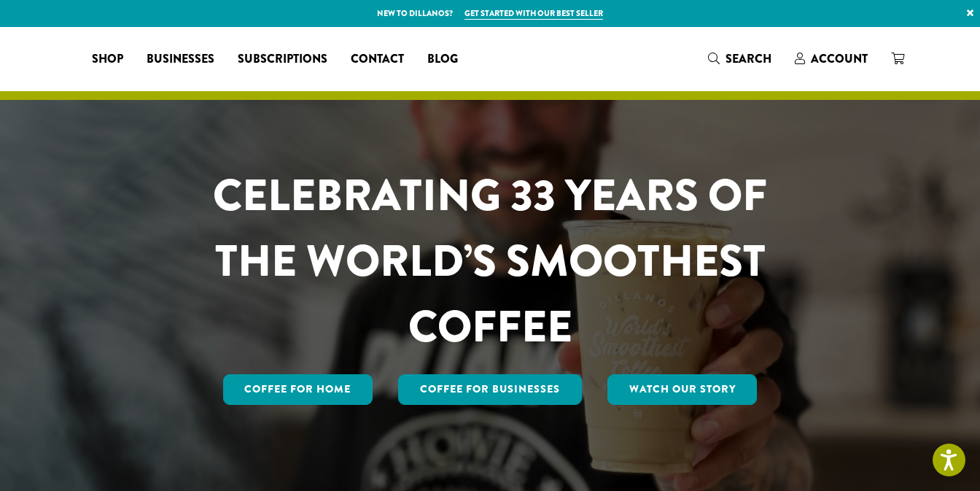  What do you see at coordinates (534, 13) in the screenshot?
I see `a: Get started with our best seller` at bounding box center [534, 13].